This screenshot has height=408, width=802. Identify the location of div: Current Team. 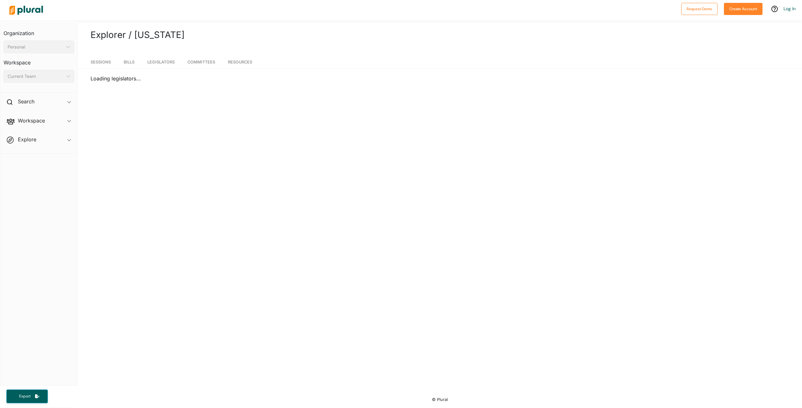
(36, 76).